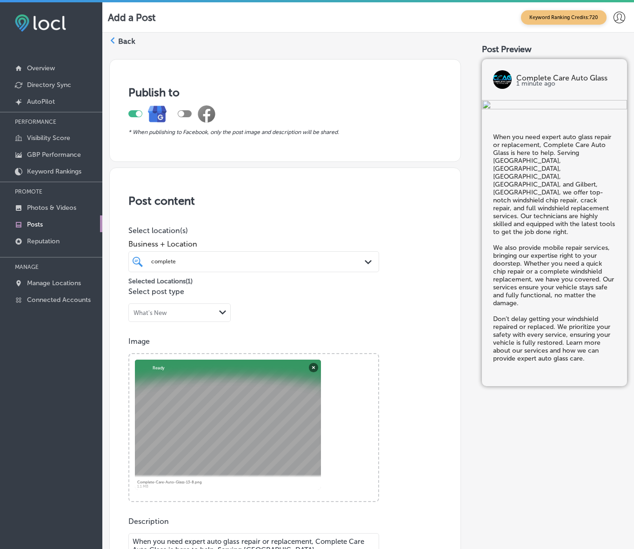  Describe the element at coordinates (285, 291) in the screenshot. I see `p: Select post type` at that location.